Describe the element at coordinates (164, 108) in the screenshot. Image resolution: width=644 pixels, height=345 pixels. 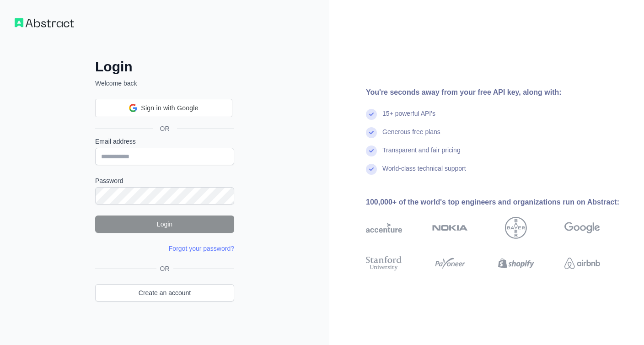
I see `div: Sign in with Google` at that location.